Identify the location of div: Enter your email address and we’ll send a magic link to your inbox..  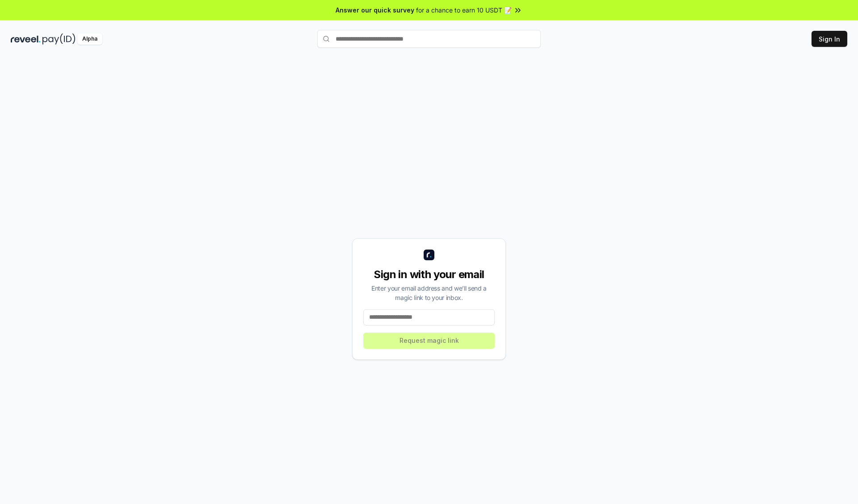
(429, 293).